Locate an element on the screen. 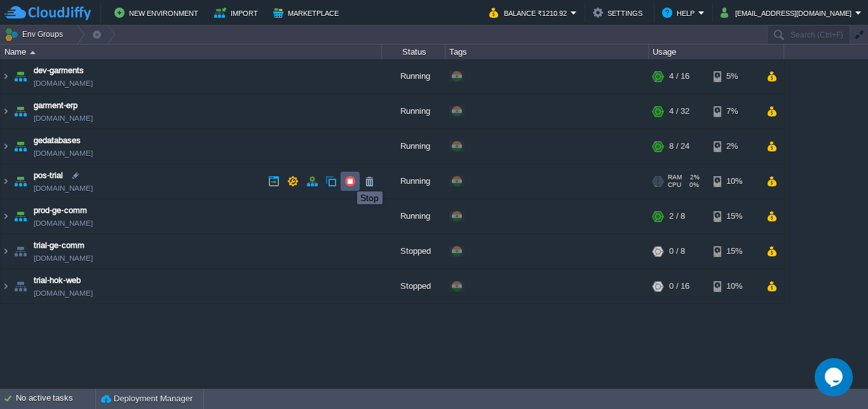  div: 7% is located at coordinates (734, 112).